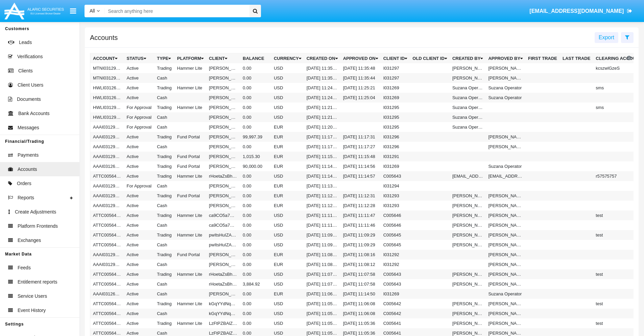 The image size is (644, 336). What do you see at coordinates (107, 235) in the screenshot?
I see `td: ATTC005645A1` at bounding box center [107, 235].